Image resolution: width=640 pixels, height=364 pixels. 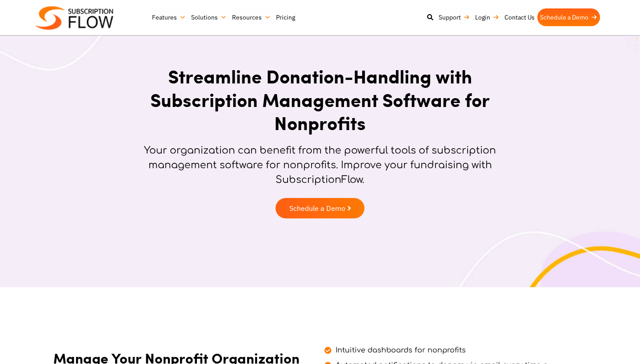 What do you see at coordinates (317, 208) in the screenshot?
I see `span: Schedule a Demo` at bounding box center [317, 208].